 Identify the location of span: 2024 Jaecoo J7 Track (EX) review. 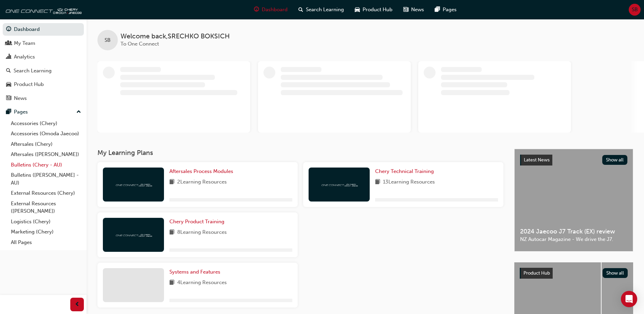
(574, 231).